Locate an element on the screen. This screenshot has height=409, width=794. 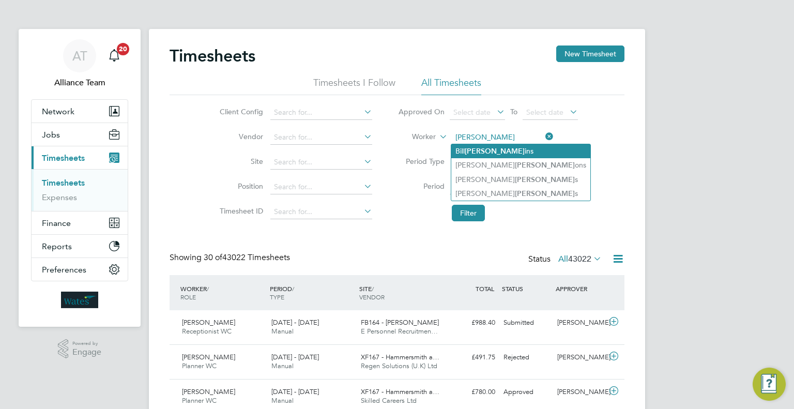
div: Timesheets is located at coordinates (80, 190).